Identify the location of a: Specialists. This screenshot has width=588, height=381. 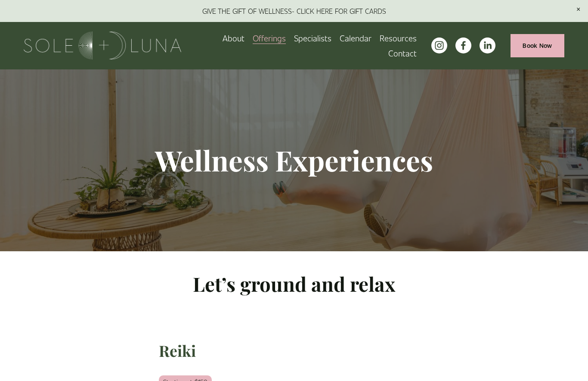
(313, 38).